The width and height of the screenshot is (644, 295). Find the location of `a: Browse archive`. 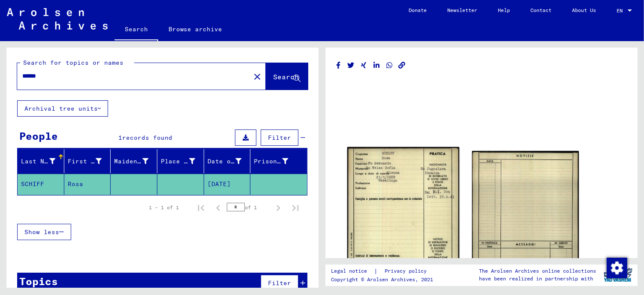

a: Browse archive is located at coordinates (195, 29).